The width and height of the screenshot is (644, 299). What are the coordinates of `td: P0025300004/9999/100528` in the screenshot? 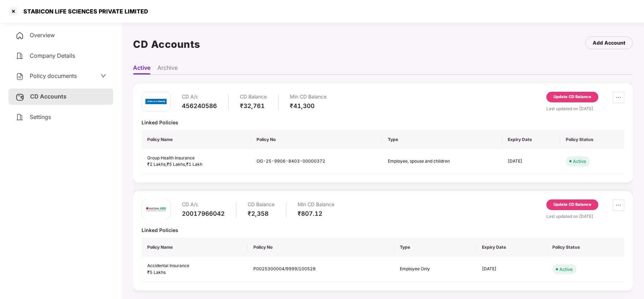 It's located at (321, 269).